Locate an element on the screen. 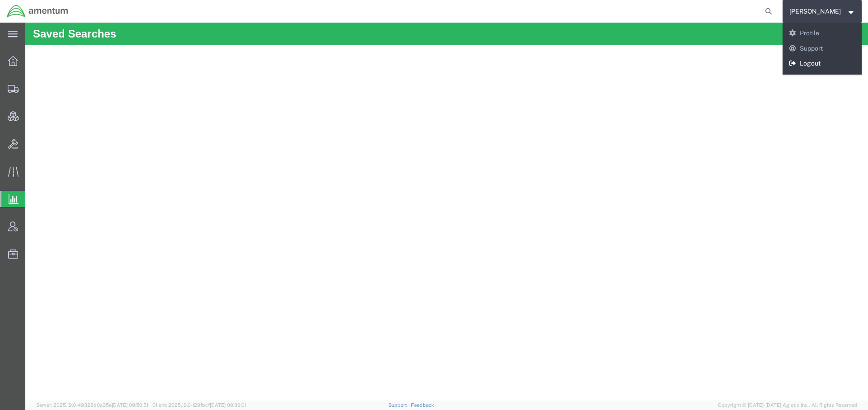 Image resolution: width=868 pixels, height=410 pixels. span: Jason Champagne is located at coordinates (815, 11).